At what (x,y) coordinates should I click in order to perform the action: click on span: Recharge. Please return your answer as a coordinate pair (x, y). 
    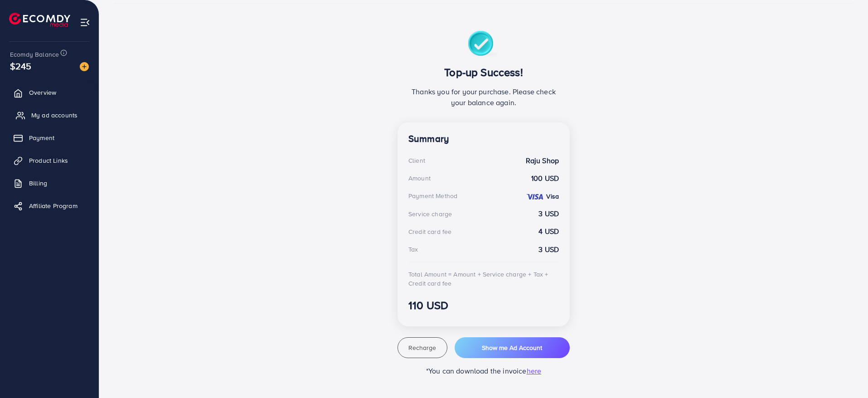
    Looking at the image, I should click on (422, 348).